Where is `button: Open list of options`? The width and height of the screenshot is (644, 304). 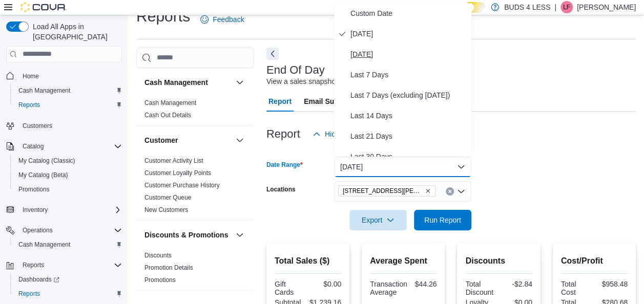
button: Open list of options is located at coordinates (461, 191).